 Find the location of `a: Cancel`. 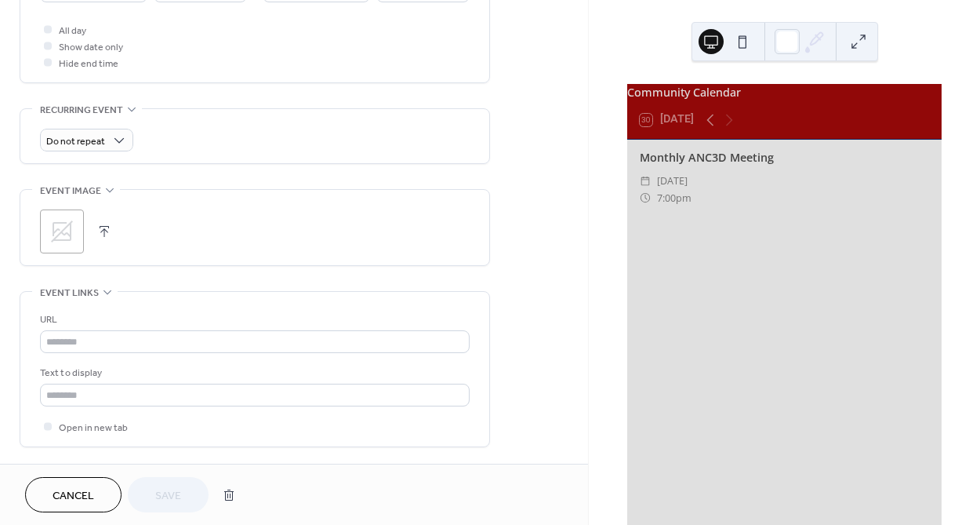

a: Cancel is located at coordinates (73, 494).